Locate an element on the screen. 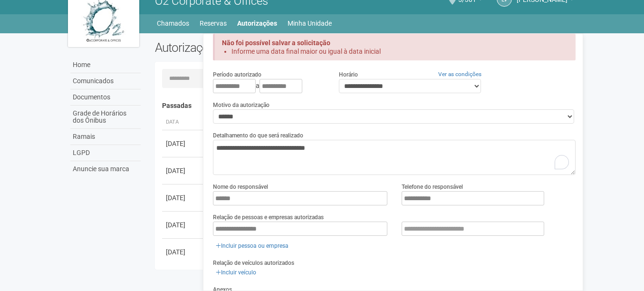 This screenshot has width=644, height=291. a: Anuncie sua marca is located at coordinates (106, 169).